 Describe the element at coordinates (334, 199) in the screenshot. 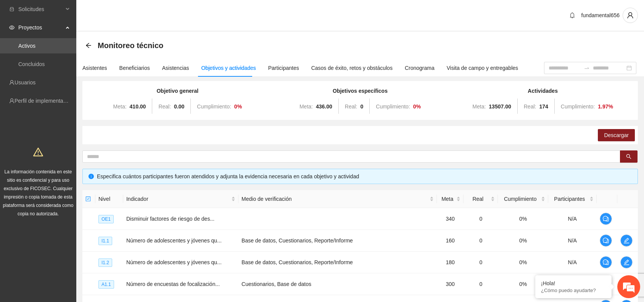

I see `span: Medio de verificación` at that location.